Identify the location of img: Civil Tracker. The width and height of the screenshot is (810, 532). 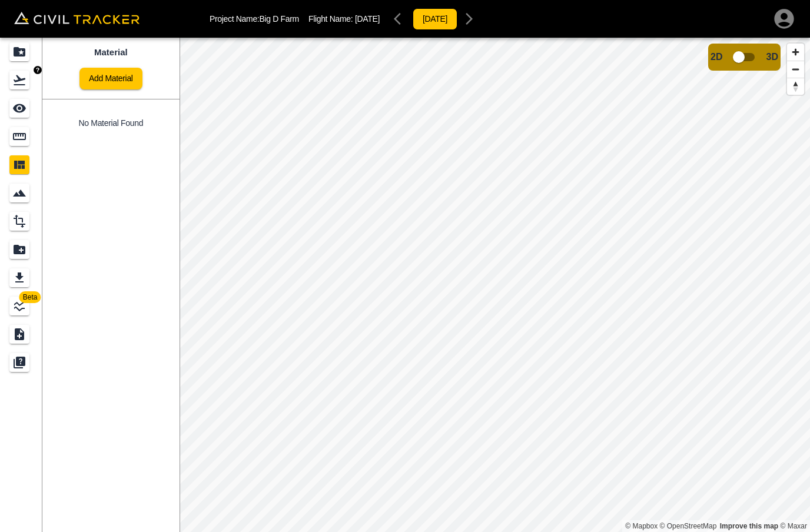
(77, 18).